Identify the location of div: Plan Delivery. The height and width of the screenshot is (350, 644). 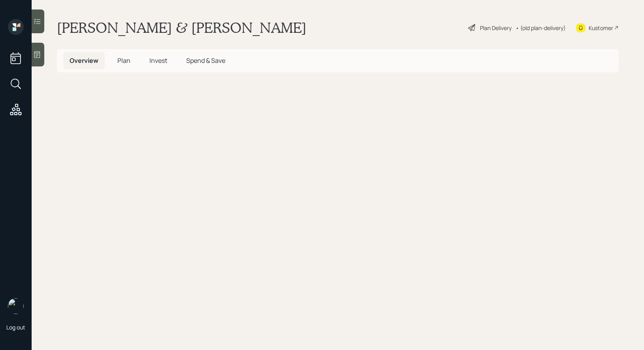
(496, 27).